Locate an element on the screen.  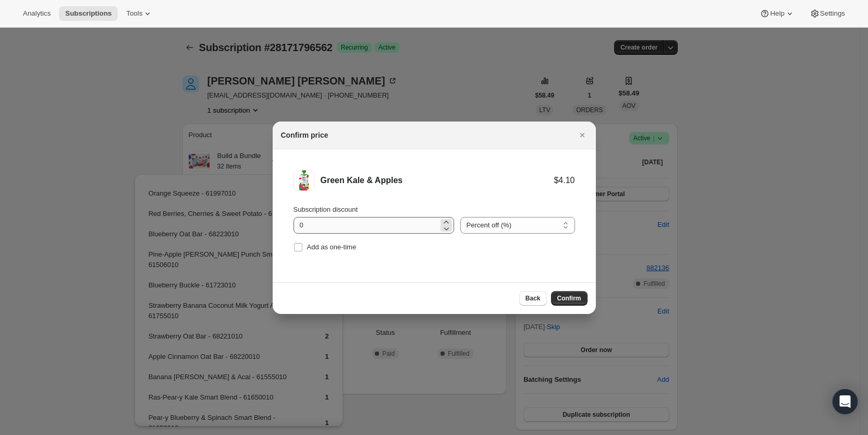
span: Add as one-time is located at coordinates (332, 247).